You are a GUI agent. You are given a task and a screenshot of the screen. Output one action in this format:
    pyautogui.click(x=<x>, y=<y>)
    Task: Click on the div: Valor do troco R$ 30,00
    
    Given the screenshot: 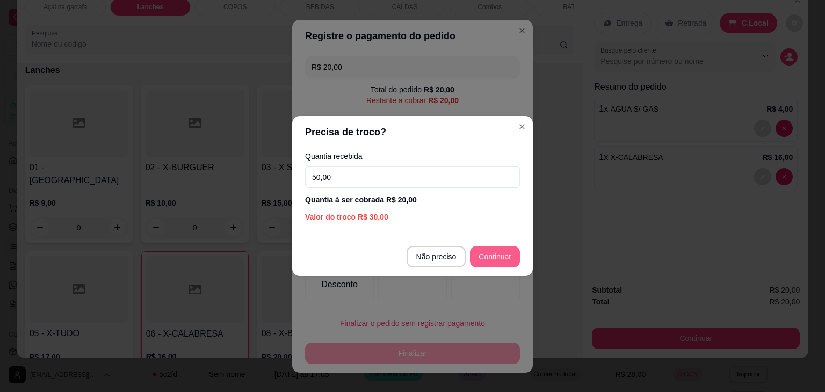 What is the action you would take?
    pyautogui.click(x=413, y=217)
    